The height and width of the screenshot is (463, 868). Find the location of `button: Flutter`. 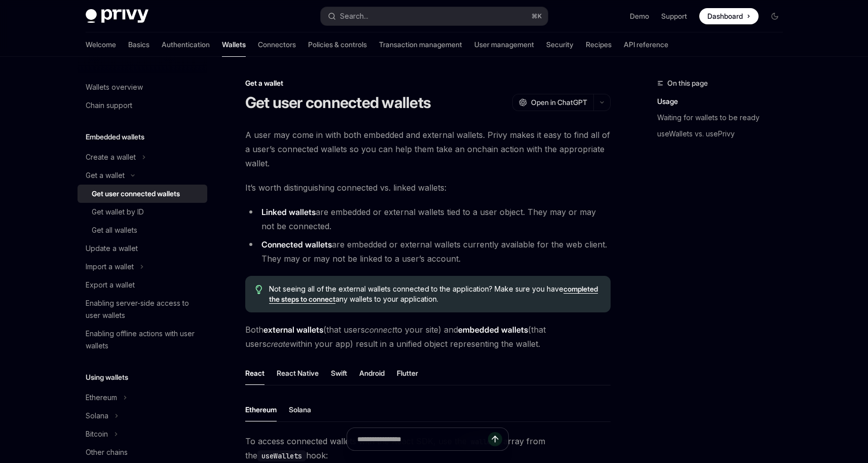

button: Flutter is located at coordinates (408, 373).